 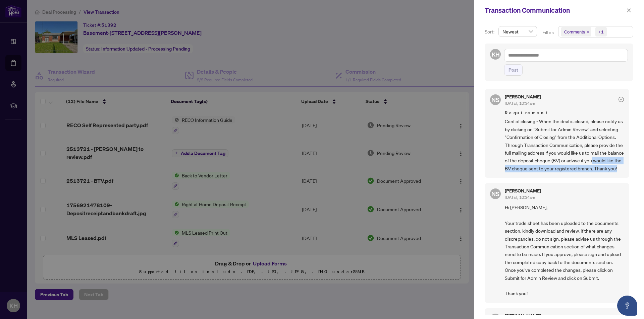 What do you see at coordinates (490, 32) in the screenshot?
I see `p: Sort:` at bounding box center [490, 32].